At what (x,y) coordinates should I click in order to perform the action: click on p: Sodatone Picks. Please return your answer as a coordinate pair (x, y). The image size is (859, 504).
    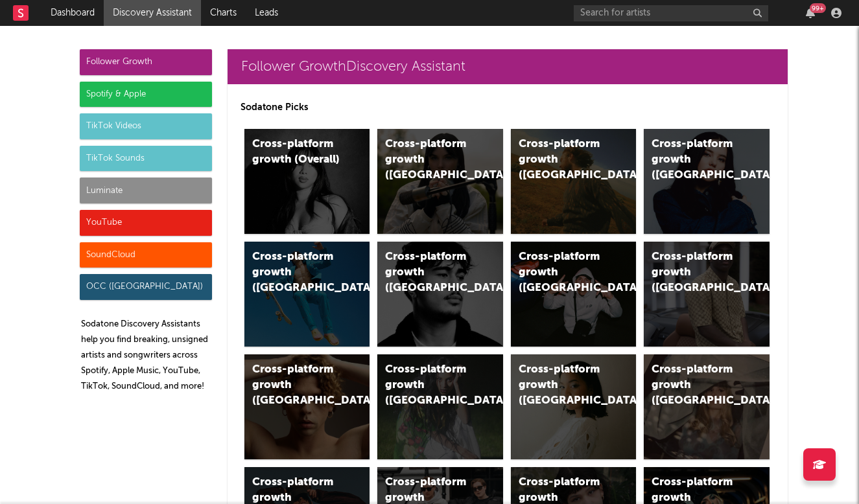
    Looking at the image, I should click on (507, 108).